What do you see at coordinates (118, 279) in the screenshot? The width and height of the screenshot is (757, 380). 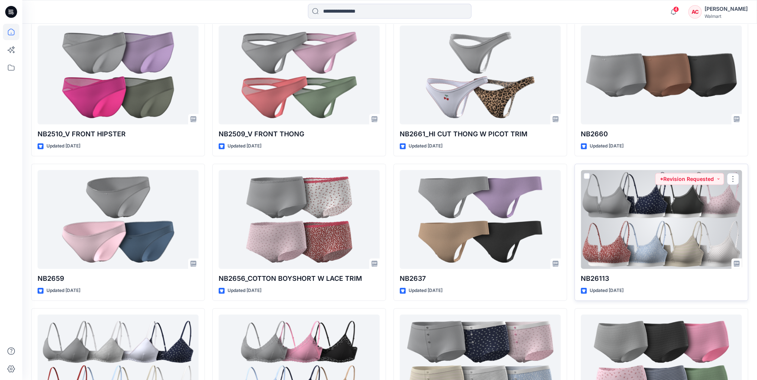 I see `p: NB2659` at bounding box center [118, 279].